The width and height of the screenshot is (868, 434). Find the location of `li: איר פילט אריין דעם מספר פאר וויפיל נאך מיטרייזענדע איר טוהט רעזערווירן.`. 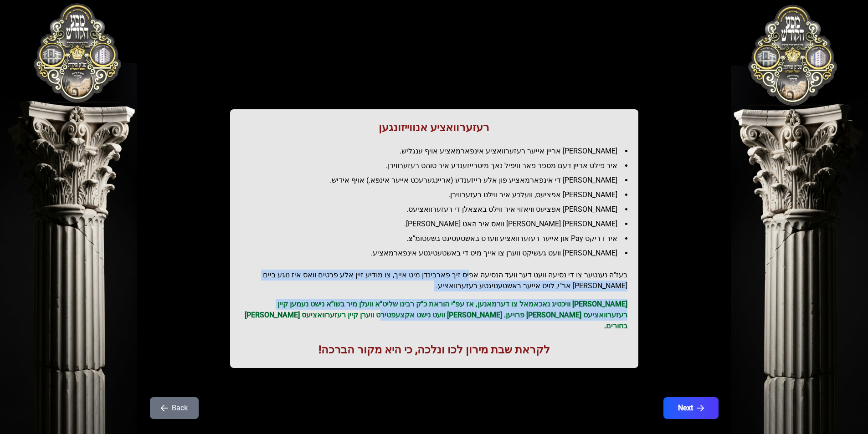

li: איר פילט אריין דעם מספר פאר וויפיל נאך מיטרייזענדע איר טוהט רעזערווירן. is located at coordinates (438, 165).